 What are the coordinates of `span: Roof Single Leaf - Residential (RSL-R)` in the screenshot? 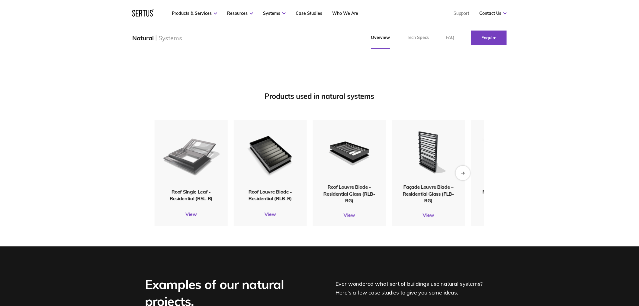 It's located at (191, 194).